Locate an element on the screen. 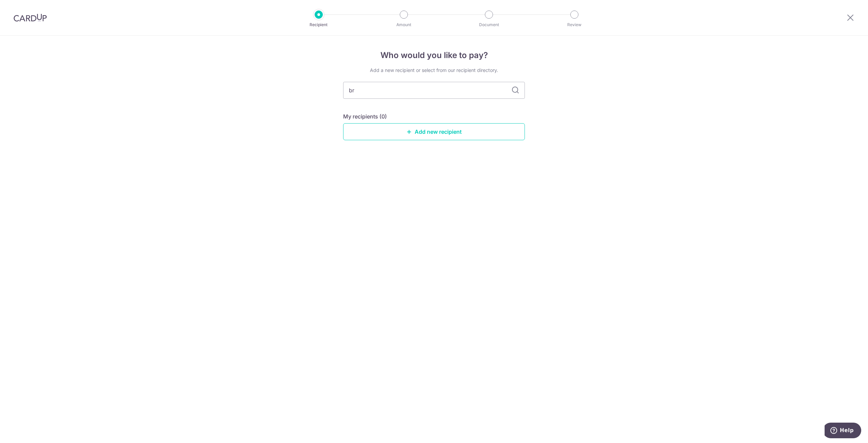  img: CardUp is located at coordinates (30, 18).